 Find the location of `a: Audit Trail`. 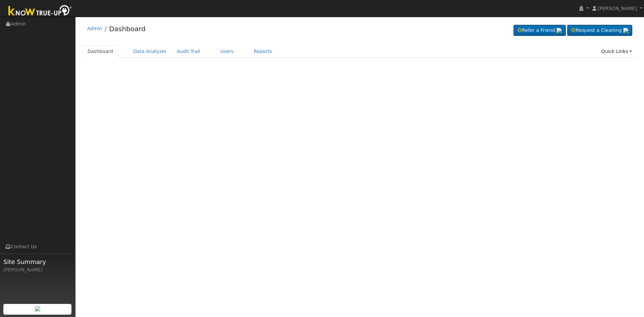

a: Audit Trail is located at coordinates (189, 51).